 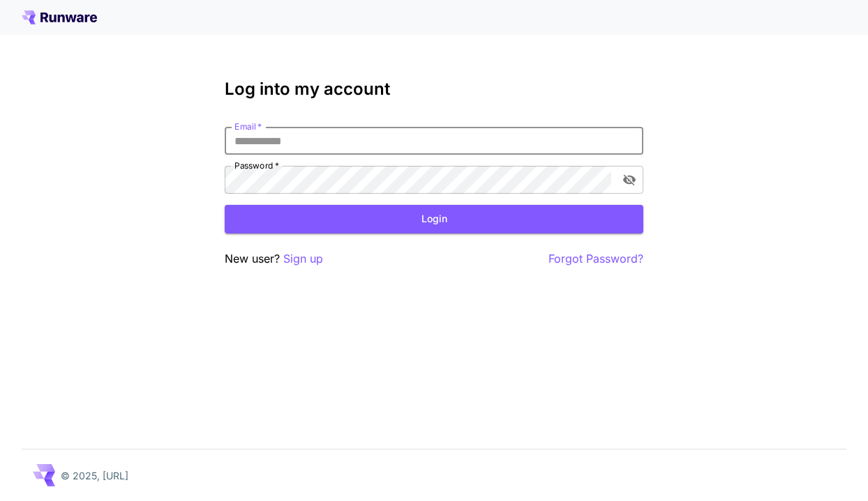 I want to click on label: Email, so click(x=248, y=126).